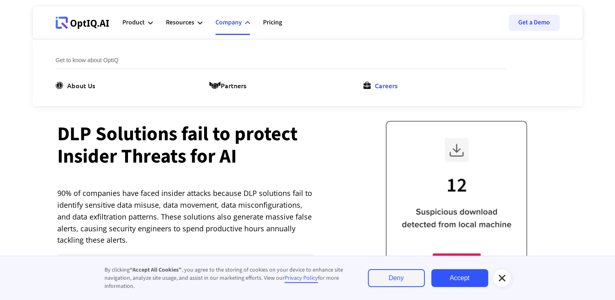 The height and width of the screenshot is (300, 615). What do you see at coordinates (534, 23) in the screenshot?
I see `a: Get a Demo` at bounding box center [534, 23].